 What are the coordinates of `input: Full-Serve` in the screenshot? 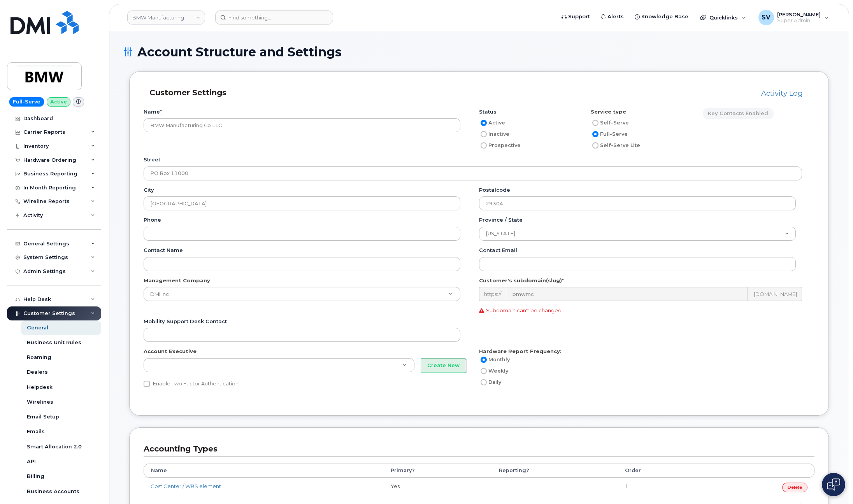 It's located at (595, 134).